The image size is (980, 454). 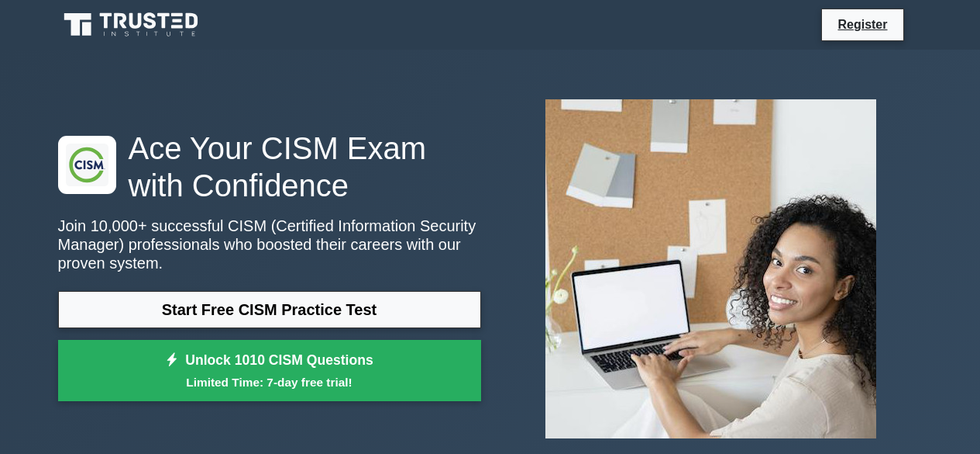 What do you see at coordinates (270, 244) in the screenshot?
I see `p: Join 10,000+ successful CISM (Certified Information Security Manager) professionals who boosted t...` at bounding box center [270, 244].